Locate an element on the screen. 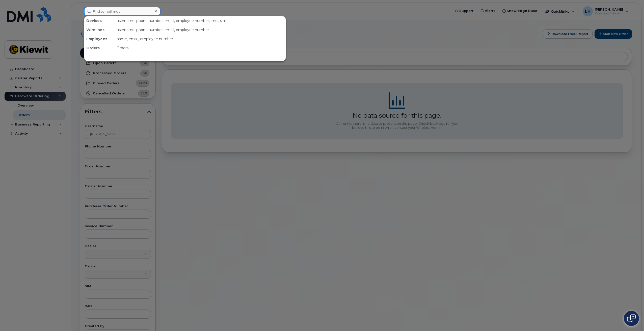  div: Wirelines is located at coordinates (99, 30).